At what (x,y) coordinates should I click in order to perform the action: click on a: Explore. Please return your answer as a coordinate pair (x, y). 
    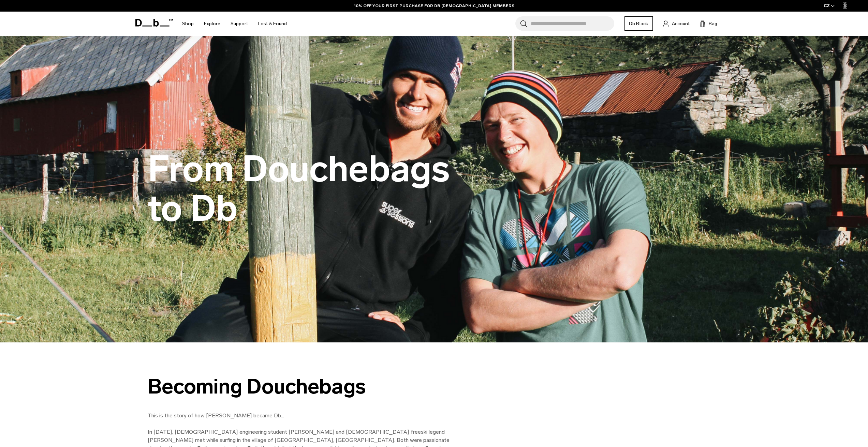
    Looking at the image, I should click on (212, 23).